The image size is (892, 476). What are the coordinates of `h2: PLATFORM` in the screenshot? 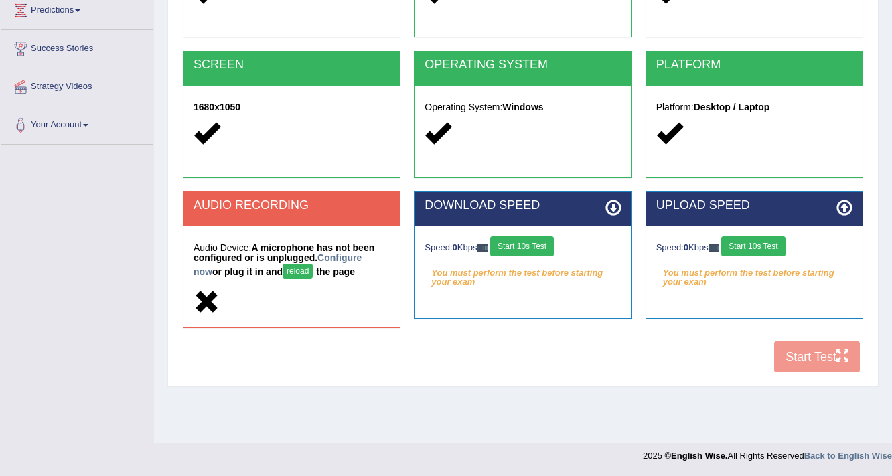 It's located at (754, 65).